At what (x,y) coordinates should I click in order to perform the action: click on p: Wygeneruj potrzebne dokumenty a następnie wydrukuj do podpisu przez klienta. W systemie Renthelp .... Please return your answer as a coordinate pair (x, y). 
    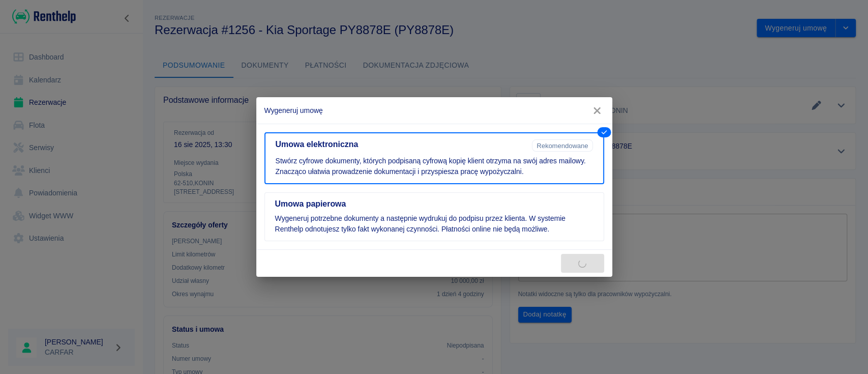
    Looking at the image, I should click on (434, 224).